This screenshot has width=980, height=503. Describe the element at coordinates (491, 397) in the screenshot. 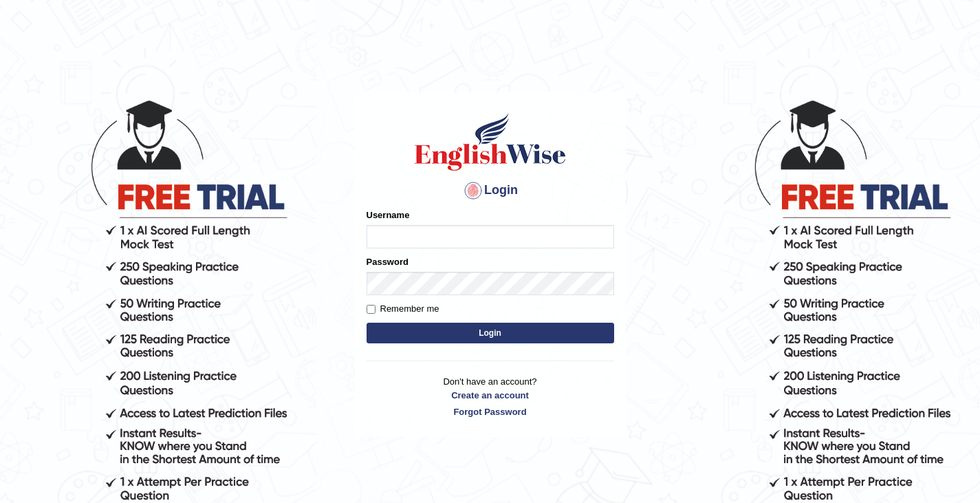

I see `p: Don't have an account?` at that location.